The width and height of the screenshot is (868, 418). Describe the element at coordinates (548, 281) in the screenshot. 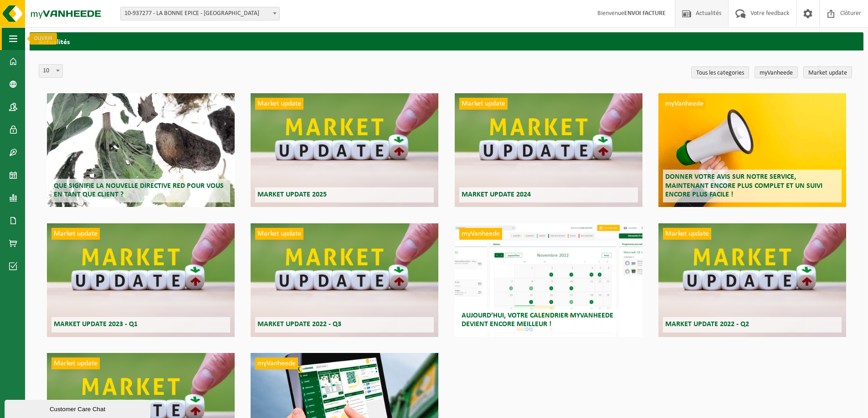

I see `a: myVanheede Aujourd’hui, votre calendrier myVanheede devient encore meilleur !` at that location.